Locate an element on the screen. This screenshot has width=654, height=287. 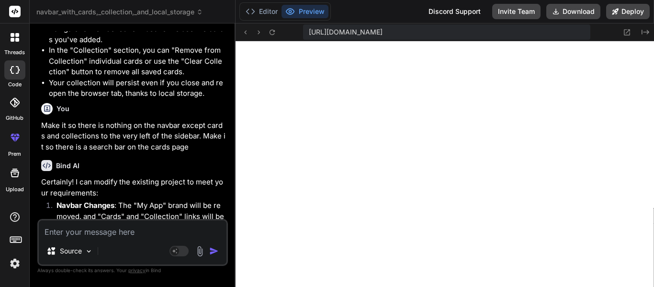
p: Always double-check its answers. Your in Bind is located at coordinates (133, 270).